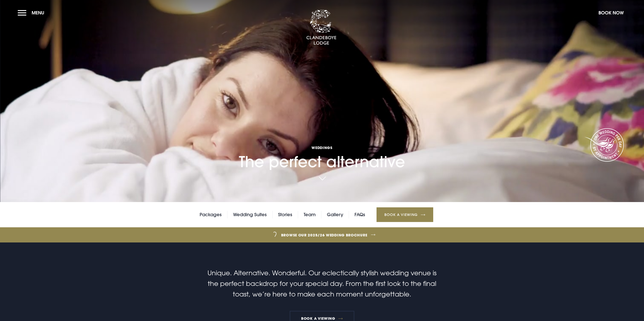 The image size is (644, 321). Describe the element at coordinates (32, 13) in the screenshot. I see `button: Menu` at that location.